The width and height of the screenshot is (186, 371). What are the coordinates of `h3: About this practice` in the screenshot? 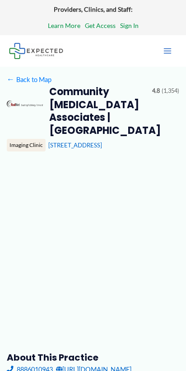 It's located at (93, 358).